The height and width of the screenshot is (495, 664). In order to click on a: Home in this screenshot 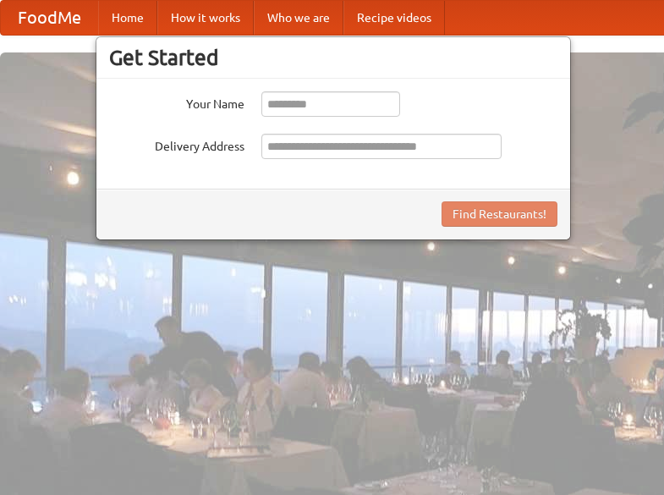, I will do `click(128, 18)`.